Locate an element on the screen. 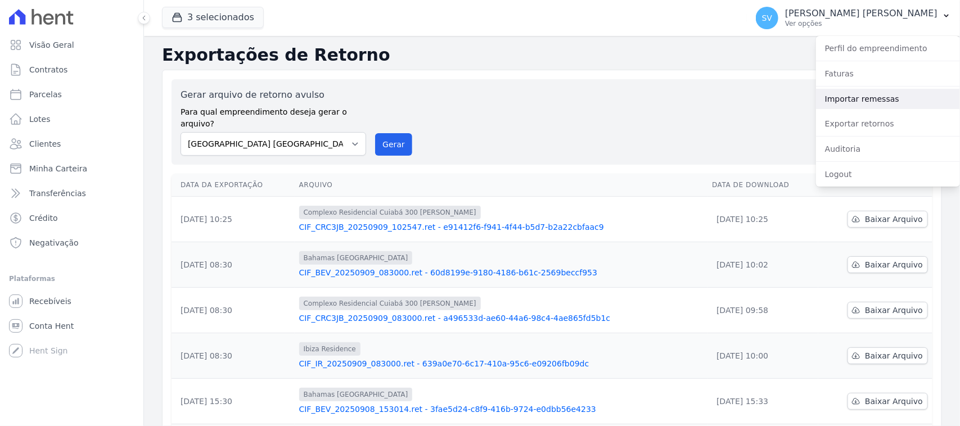 This screenshot has width=960, height=426. a: Lotes is located at coordinates (71, 119).